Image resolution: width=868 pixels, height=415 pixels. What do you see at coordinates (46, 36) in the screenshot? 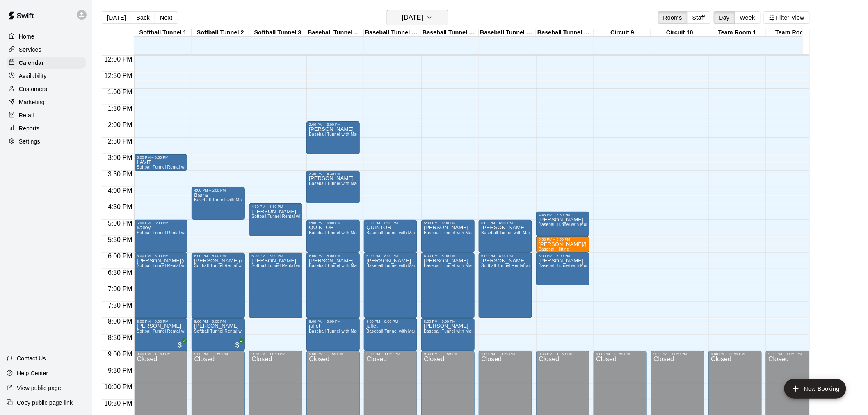
I see `a: Home` at bounding box center [46, 36].